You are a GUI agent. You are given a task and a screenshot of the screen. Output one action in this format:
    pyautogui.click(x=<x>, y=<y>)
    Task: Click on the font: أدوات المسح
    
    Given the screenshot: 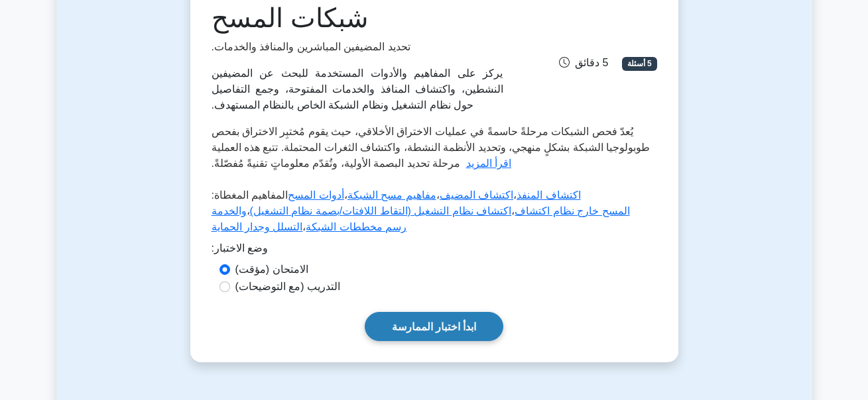 What is the action you would take?
    pyautogui.click(x=316, y=195)
    